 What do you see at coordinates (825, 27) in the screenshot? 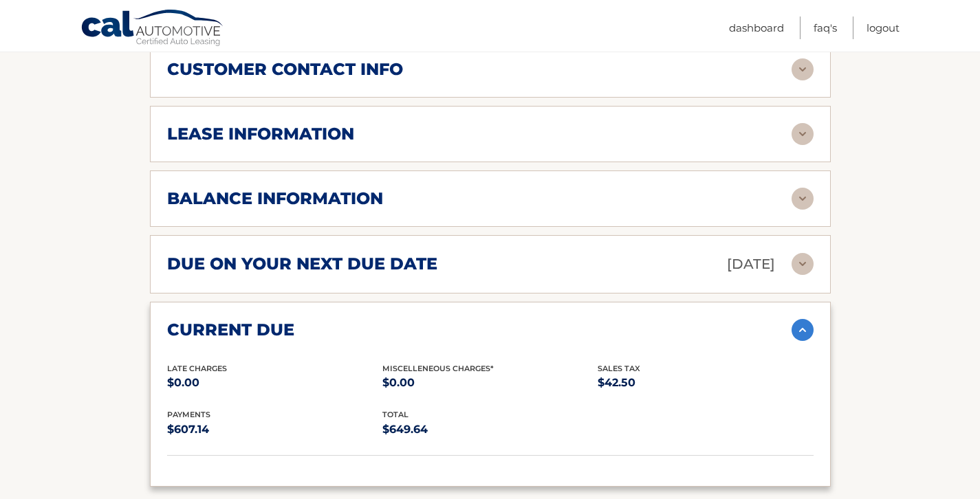
I see `a: FAQ's` at bounding box center [825, 27].